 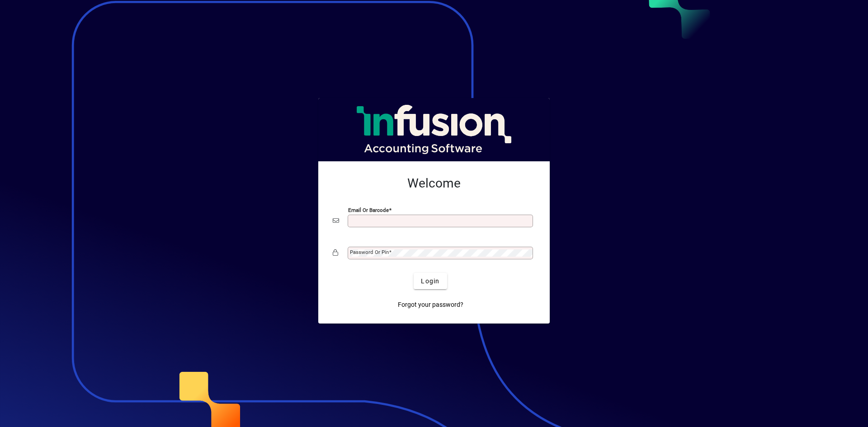 I want to click on mat-label: Email or Barcode, so click(x=369, y=210).